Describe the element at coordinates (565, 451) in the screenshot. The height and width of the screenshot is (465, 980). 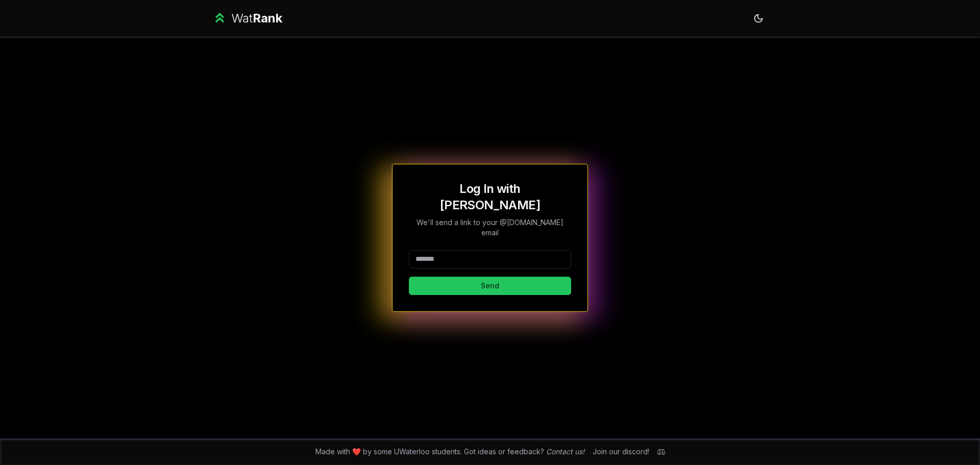
I see `a: Contact us!` at that location.